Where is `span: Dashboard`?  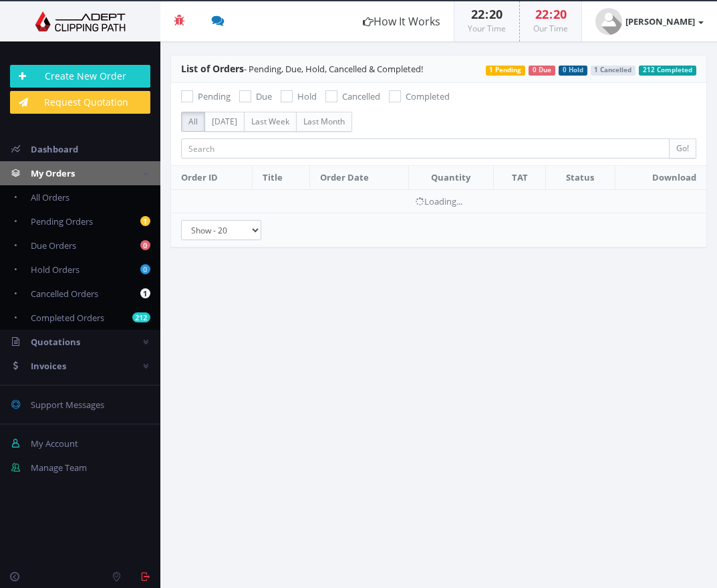 span: Dashboard is located at coordinates (54, 149).